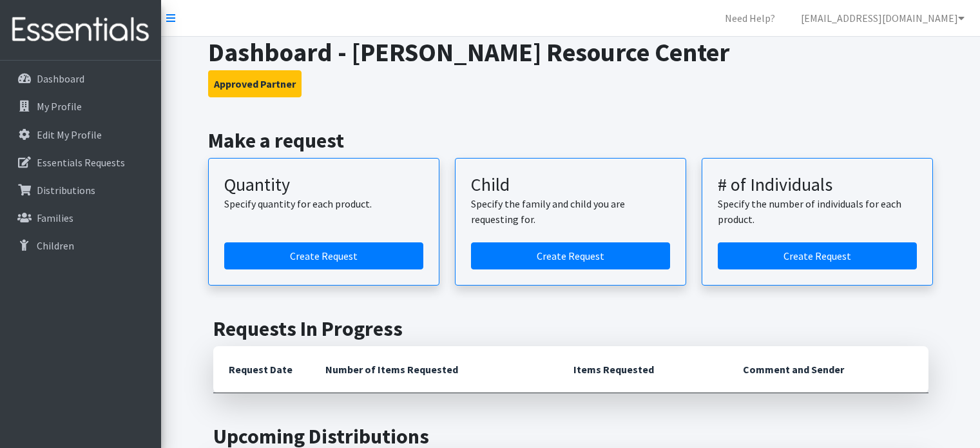 The image size is (980, 448). Describe the element at coordinates (434, 369) in the screenshot. I see `th: Number of Items Requested` at that location.